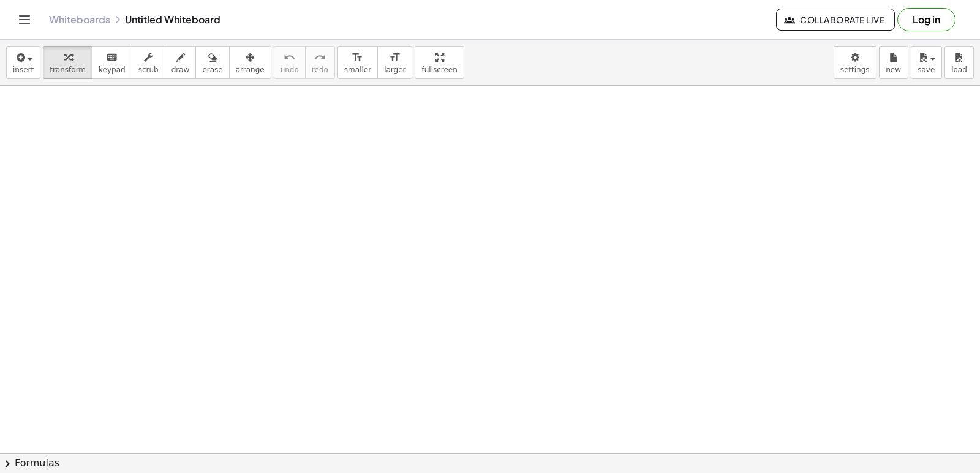  What do you see at coordinates (439, 62) in the screenshot?
I see `button: fullscreen` at bounding box center [439, 62].